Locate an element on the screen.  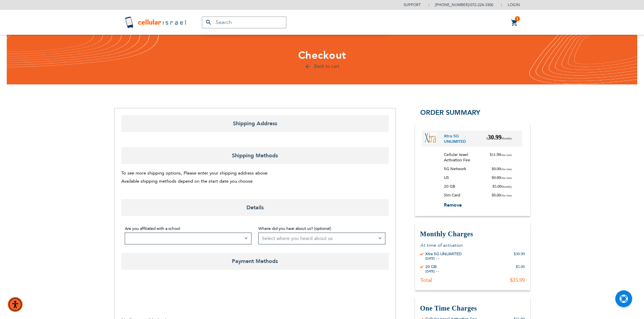
a: Back to cart is located at coordinates (322, 66).